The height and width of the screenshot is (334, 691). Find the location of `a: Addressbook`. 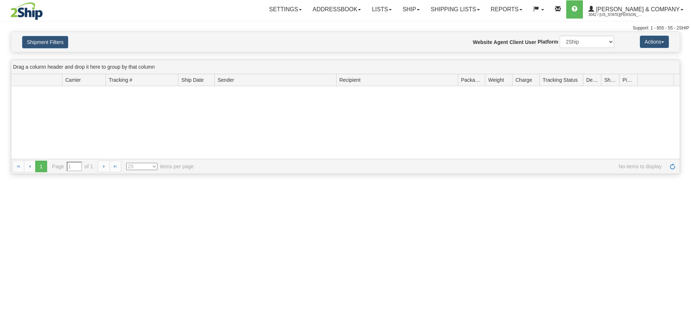

a: Addressbook is located at coordinates (337, 9).